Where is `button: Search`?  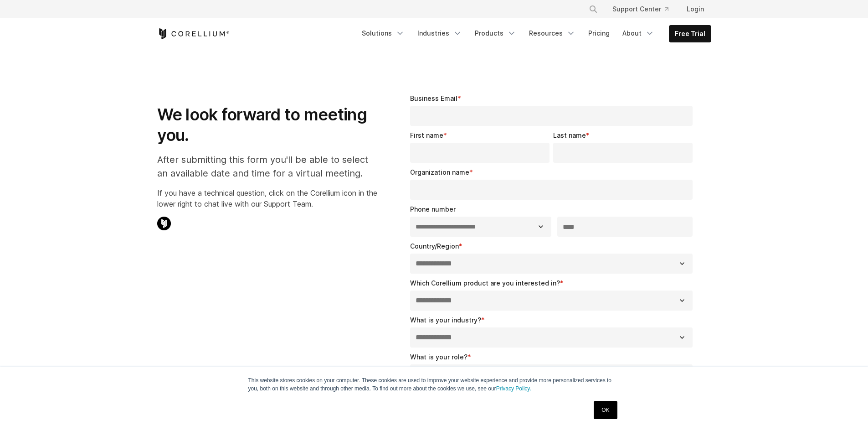
button: Search is located at coordinates (593, 9).